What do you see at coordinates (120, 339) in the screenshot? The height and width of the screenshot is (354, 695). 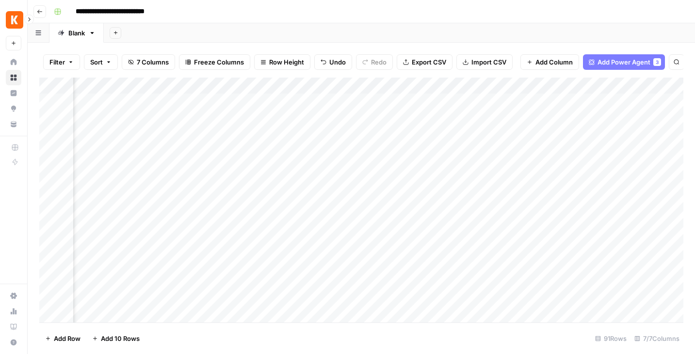 I see `span: Add 10 Rows` at bounding box center [120, 339].